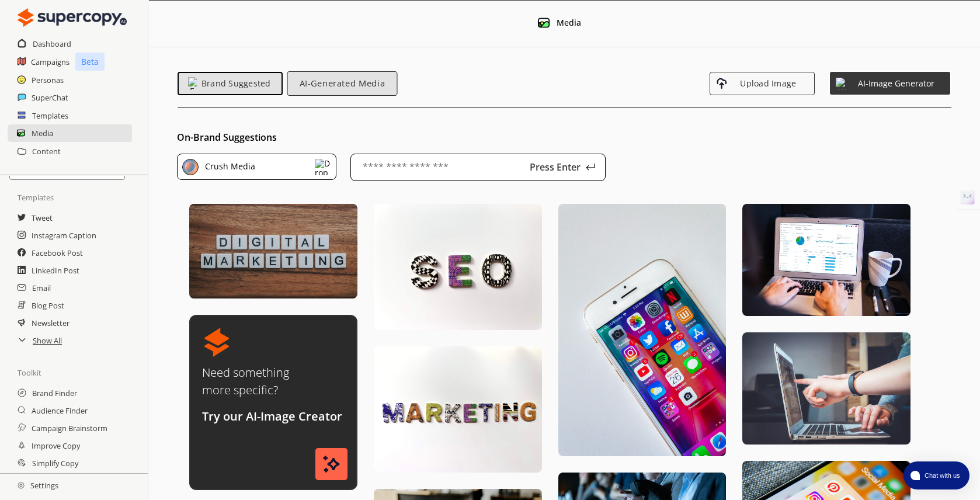 The image size is (980, 500). I want to click on h2: Blog Post, so click(48, 305).